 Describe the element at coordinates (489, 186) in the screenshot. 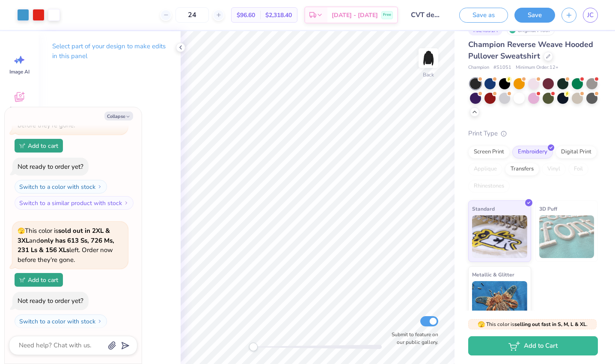

I see `div: Rhinestones` at that location.